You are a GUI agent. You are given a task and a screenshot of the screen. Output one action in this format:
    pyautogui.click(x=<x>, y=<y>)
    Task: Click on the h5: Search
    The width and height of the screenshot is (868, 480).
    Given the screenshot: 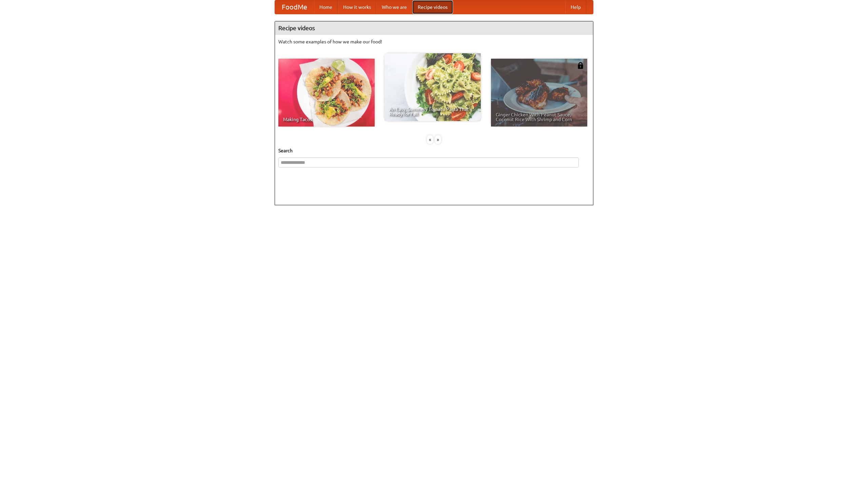 What is the action you would take?
    pyautogui.click(x=434, y=151)
    